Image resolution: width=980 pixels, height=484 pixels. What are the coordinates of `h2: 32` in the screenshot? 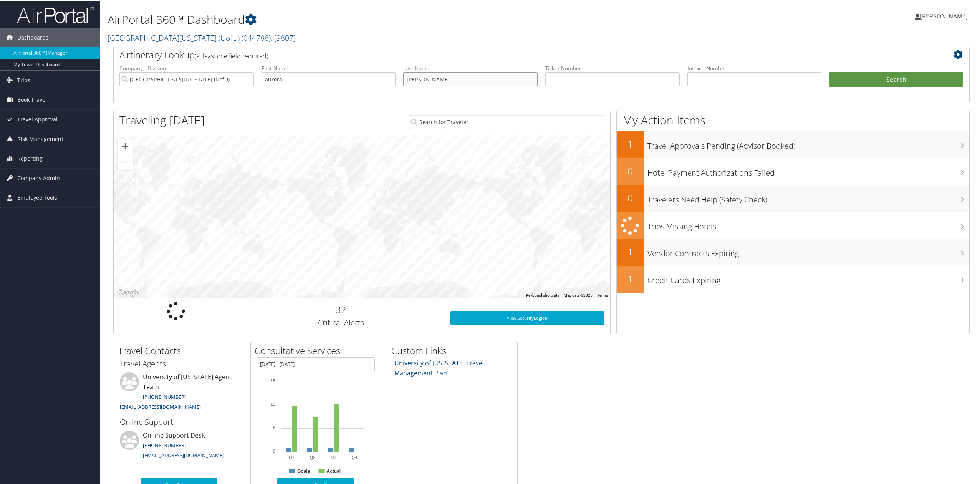 It's located at (341, 309).